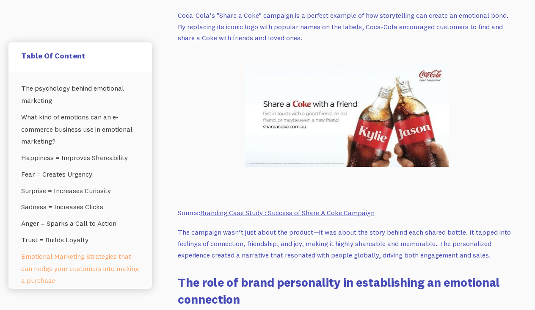  What do you see at coordinates (347, 213) in the screenshot?
I see `p: Source:` at bounding box center [347, 213].